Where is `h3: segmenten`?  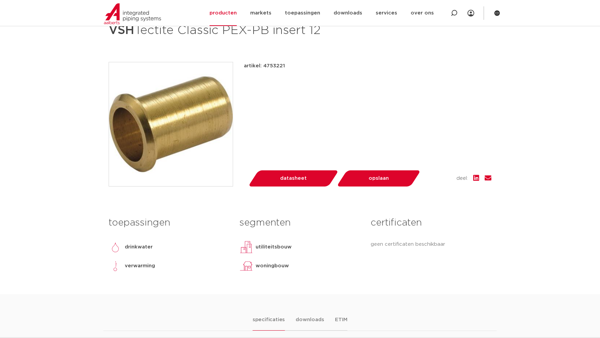
h3: segmenten is located at coordinates (300, 223).